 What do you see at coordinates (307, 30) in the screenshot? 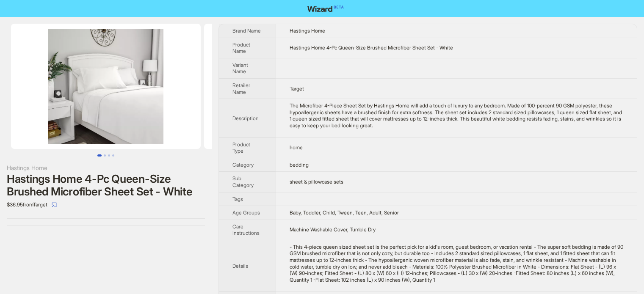
I see `span: Hastings Home` at bounding box center [307, 30].